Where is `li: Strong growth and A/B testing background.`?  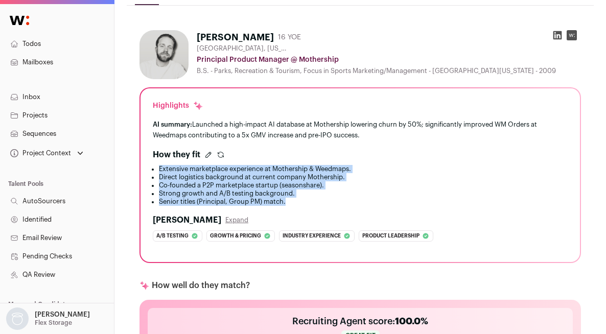
li: Strong growth and A/B testing background. is located at coordinates (363, 194).